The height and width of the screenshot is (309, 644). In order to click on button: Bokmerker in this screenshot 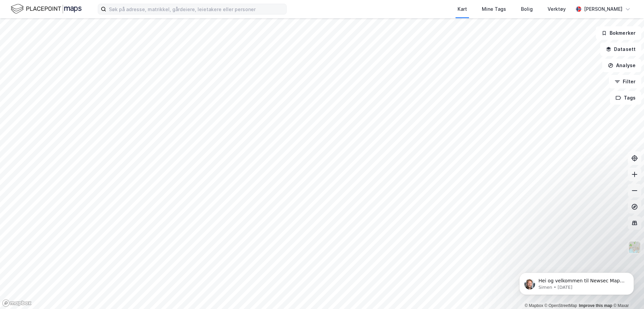, I will do `click(618, 33)`.